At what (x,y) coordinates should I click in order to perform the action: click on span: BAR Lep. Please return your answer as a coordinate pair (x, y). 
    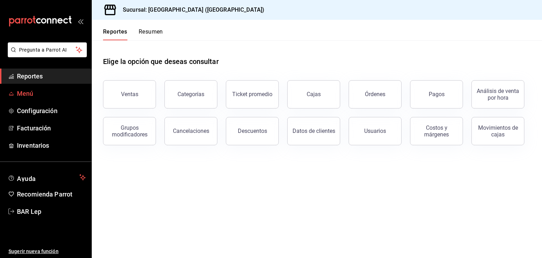
    Looking at the image, I should click on (51, 211).